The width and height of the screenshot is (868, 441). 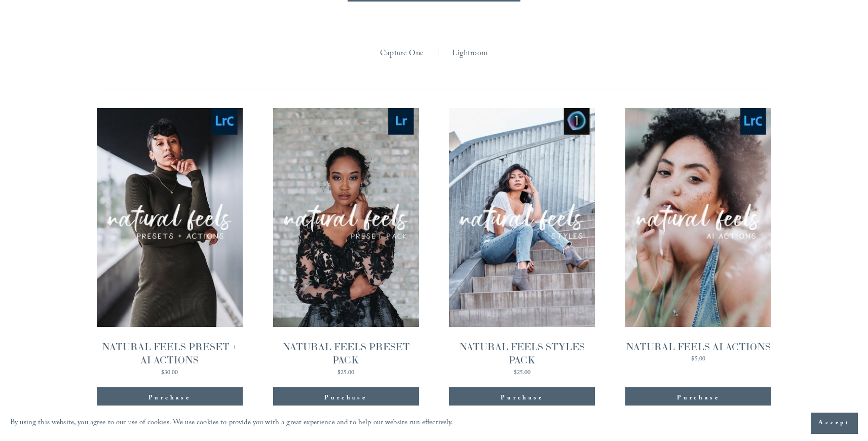 I want to click on div: $5.00, so click(x=699, y=359).